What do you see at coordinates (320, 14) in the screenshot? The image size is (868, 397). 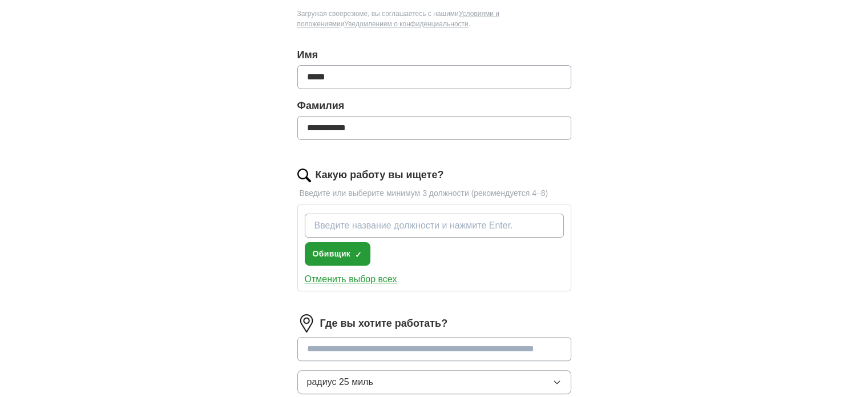 I see `font: Загружая свое` at bounding box center [320, 14].